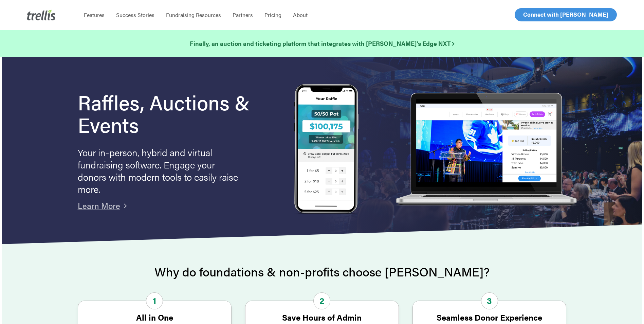  I want to click on p: Your in-person, hybrid and virtual fundraising software. Engage your donors with modern tools to ..., so click(159, 171).